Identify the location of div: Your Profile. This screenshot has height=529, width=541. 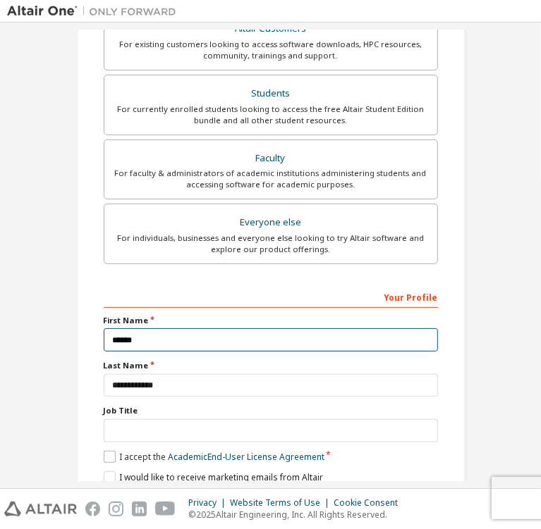
(271, 297).